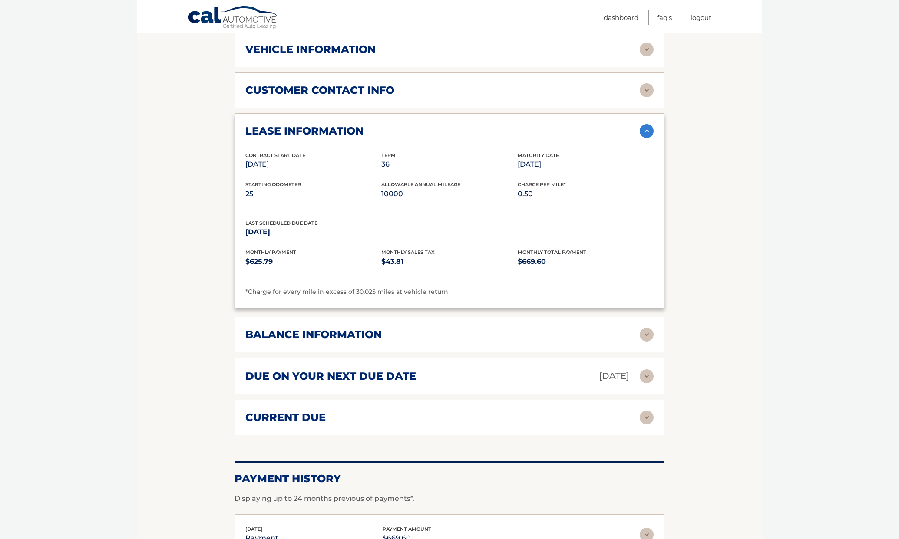  Describe the element at coordinates (233, 18) in the screenshot. I see `a: Cal Automotive` at that location.